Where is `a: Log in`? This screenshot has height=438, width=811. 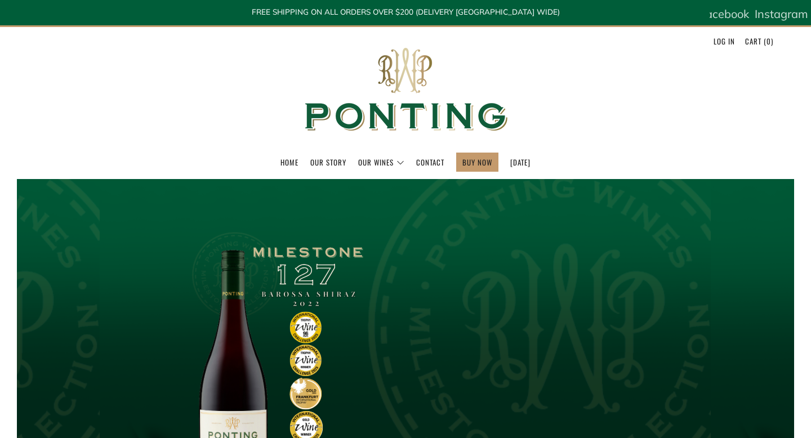
a: Log in is located at coordinates (724, 41).